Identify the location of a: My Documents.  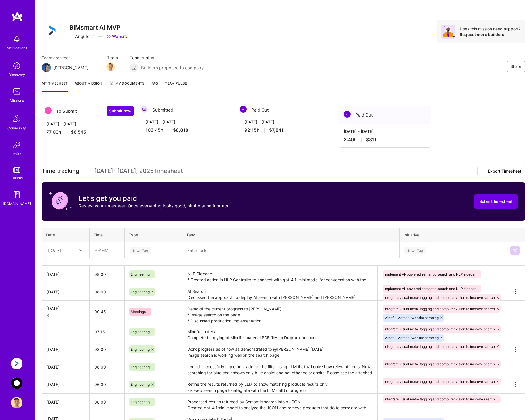
(127, 86).